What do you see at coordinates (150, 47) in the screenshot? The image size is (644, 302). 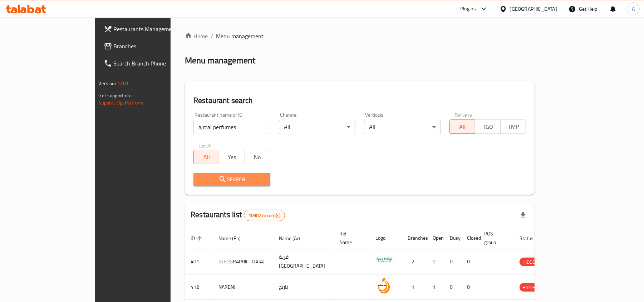 I see `a: Branches` at bounding box center [150, 47].